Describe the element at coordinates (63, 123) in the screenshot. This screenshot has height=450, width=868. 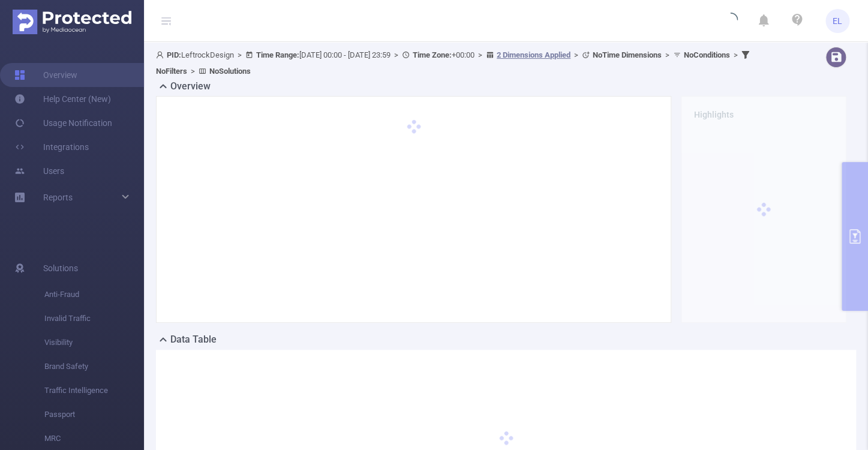
I see `a: Usage Notification` at that location.